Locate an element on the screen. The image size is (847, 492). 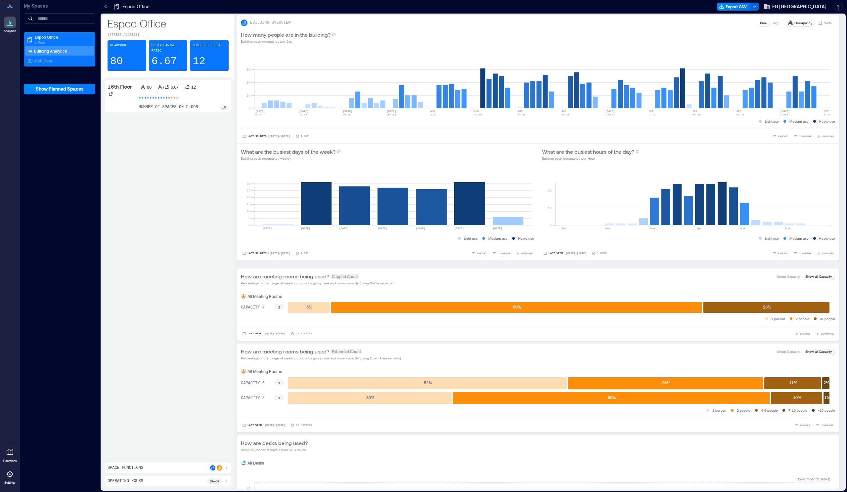
p: All Desks is located at coordinates (256, 463).